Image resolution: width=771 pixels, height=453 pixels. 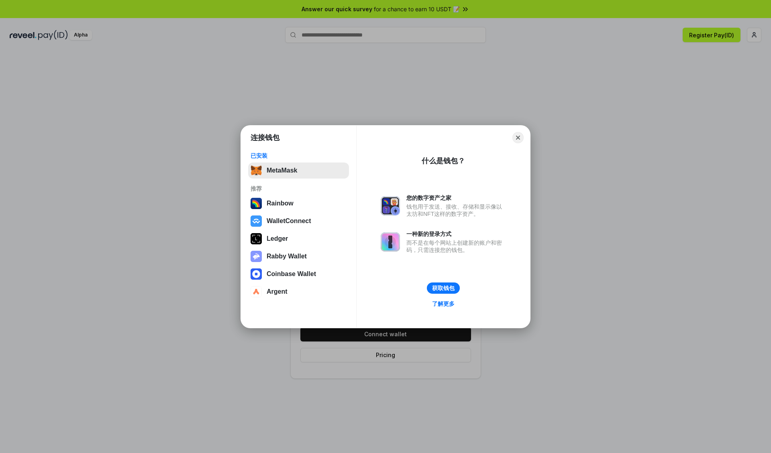 I want to click on button: Close, so click(x=518, y=138).